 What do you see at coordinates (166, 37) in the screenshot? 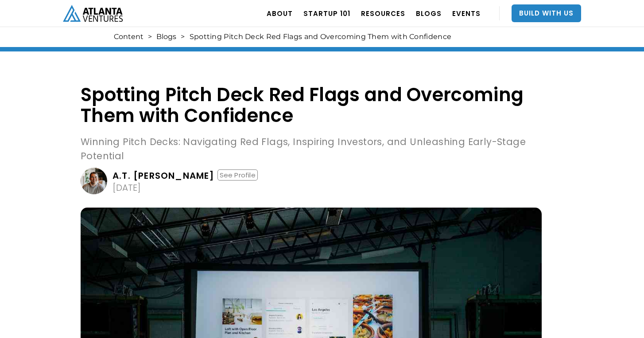
I see `a: Blogs` at bounding box center [166, 37].